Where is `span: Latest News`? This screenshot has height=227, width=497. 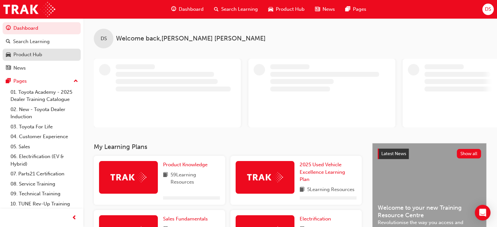
span: Latest News is located at coordinates (394, 154).